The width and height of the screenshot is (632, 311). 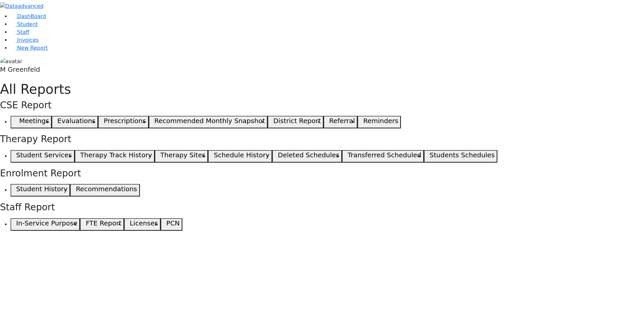 What do you see at coordinates (24, 24) in the screenshot?
I see `a: Student` at bounding box center [24, 24].